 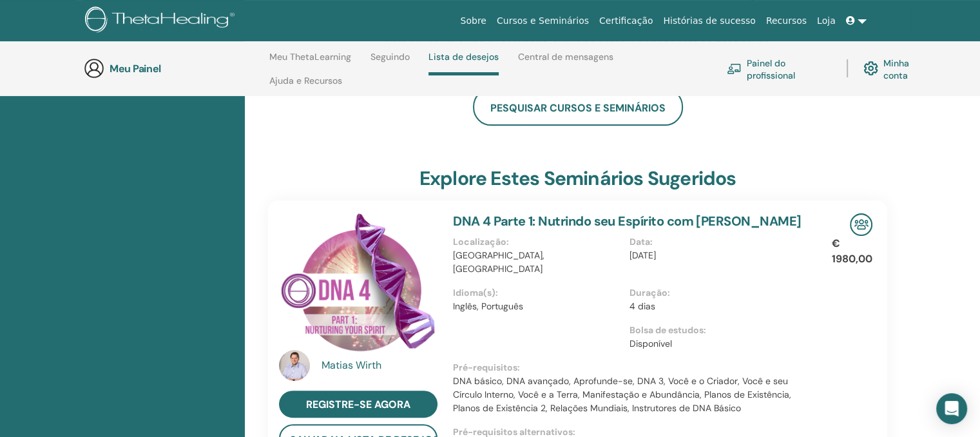 What do you see at coordinates (666, 329) in the screenshot?
I see `font: Bolsa de estudos` at bounding box center [666, 329].